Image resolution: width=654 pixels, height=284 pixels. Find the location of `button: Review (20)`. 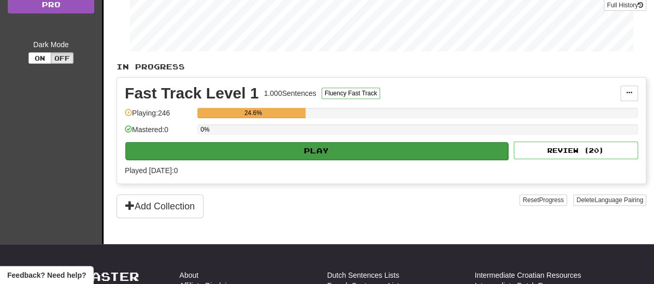

button: Review (20) is located at coordinates (576, 150).